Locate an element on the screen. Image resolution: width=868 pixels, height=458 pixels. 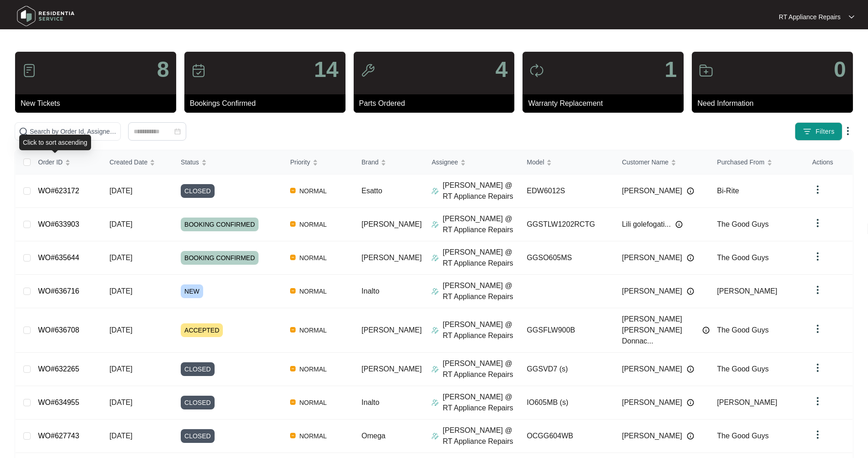
td: GGSVD7 (s) is located at coordinates (567, 369).